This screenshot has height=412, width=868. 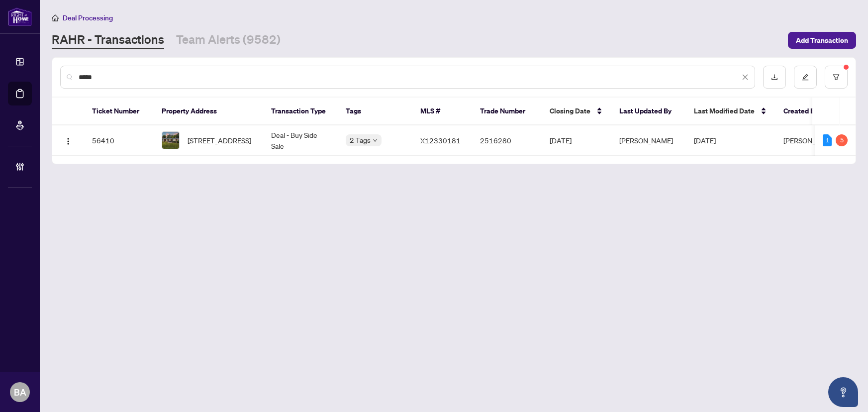 What do you see at coordinates (775, 77) in the screenshot?
I see `button: download` at bounding box center [775, 77].